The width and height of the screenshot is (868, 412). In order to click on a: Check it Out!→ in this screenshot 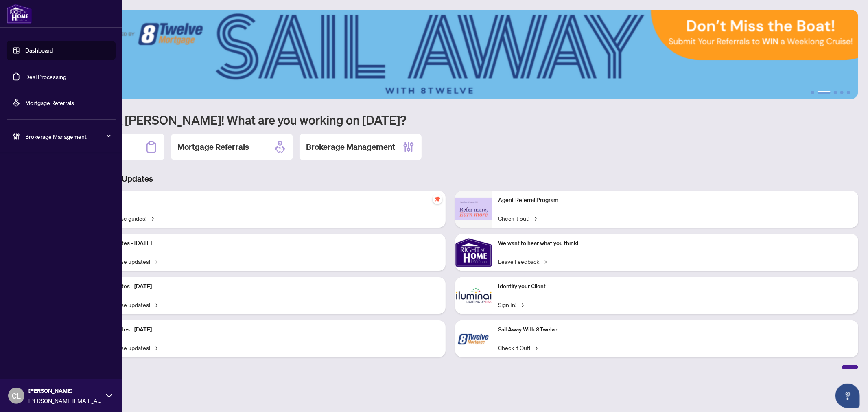, I will do `click(518, 348)`.